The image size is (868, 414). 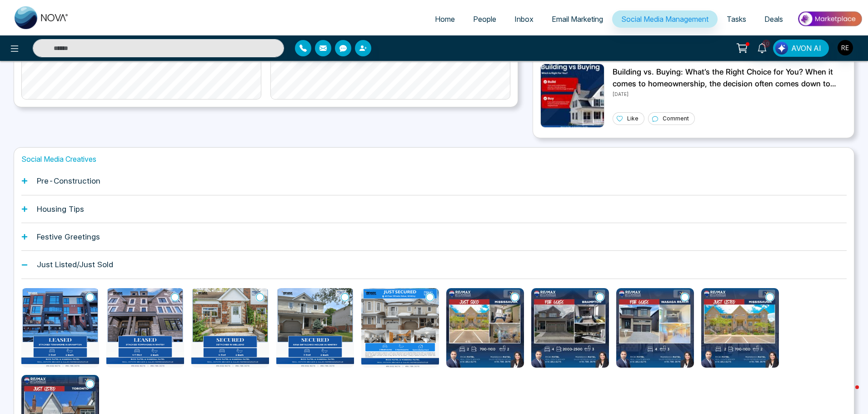 What do you see at coordinates (773, 19) in the screenshot?
I see `span: Deals` at bounding box center [773, 19].